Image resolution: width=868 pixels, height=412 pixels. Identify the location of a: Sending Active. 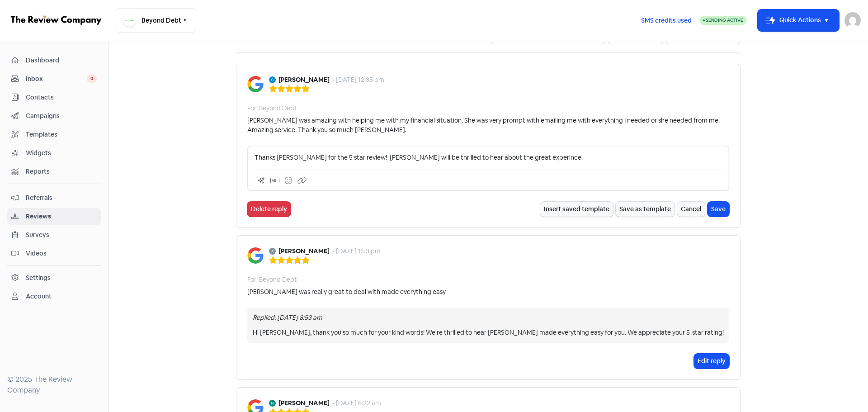
(723, 20).